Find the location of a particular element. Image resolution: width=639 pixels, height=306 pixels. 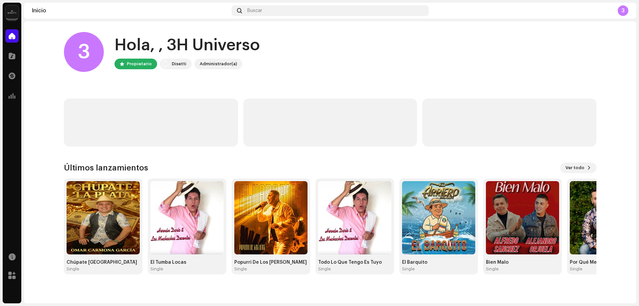

span: Ver todo is located at coordinates (575, 168).